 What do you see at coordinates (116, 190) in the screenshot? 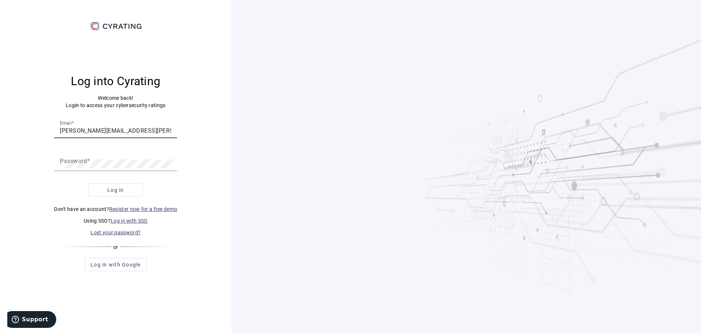
I see `button: Log in` at bounding box center [116, 190].